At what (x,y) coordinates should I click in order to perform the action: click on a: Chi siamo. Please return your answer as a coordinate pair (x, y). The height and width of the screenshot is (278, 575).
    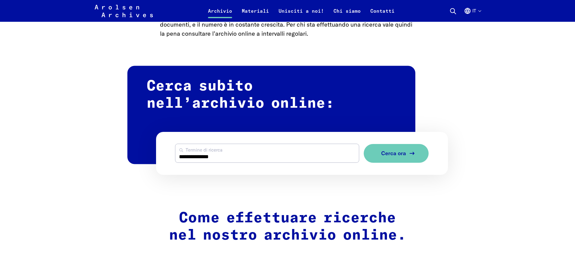
    Looking at the image, I should click on (347, 14).